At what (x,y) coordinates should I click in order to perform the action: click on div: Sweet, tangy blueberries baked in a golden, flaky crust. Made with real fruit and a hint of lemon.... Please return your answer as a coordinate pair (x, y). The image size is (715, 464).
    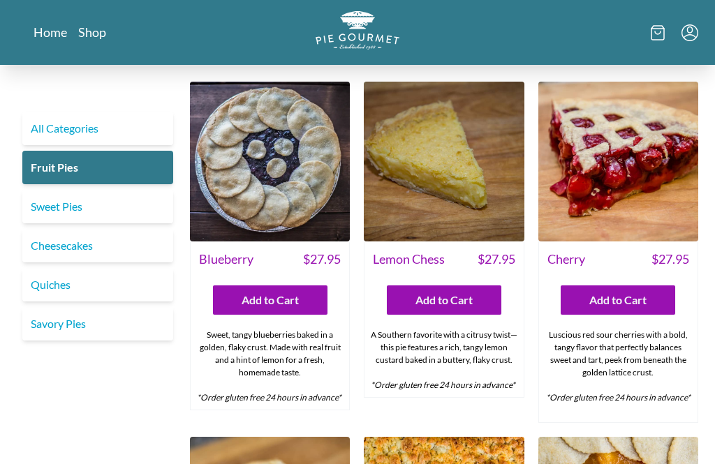
    Looking at the image, I should click on (269, 366).